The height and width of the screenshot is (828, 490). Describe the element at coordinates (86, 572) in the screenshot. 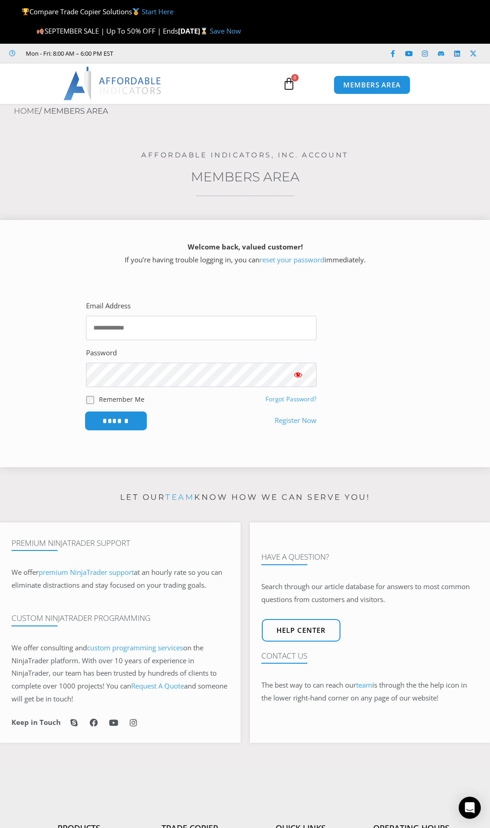

I see `span: premium NinjaTrader support` at that location.